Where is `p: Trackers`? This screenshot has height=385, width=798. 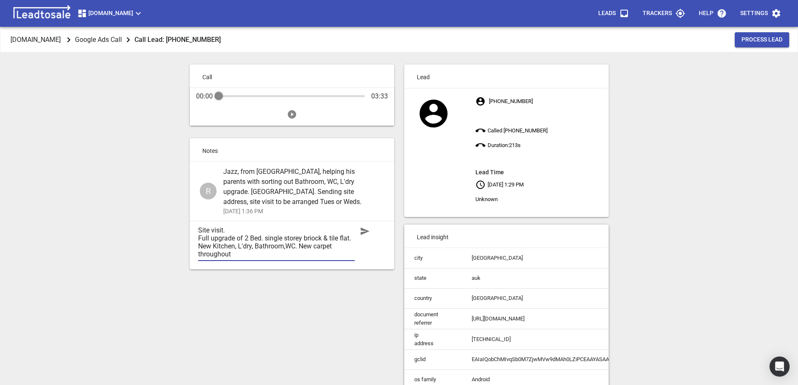 p: Trackers is located at coordinates (657, 13).